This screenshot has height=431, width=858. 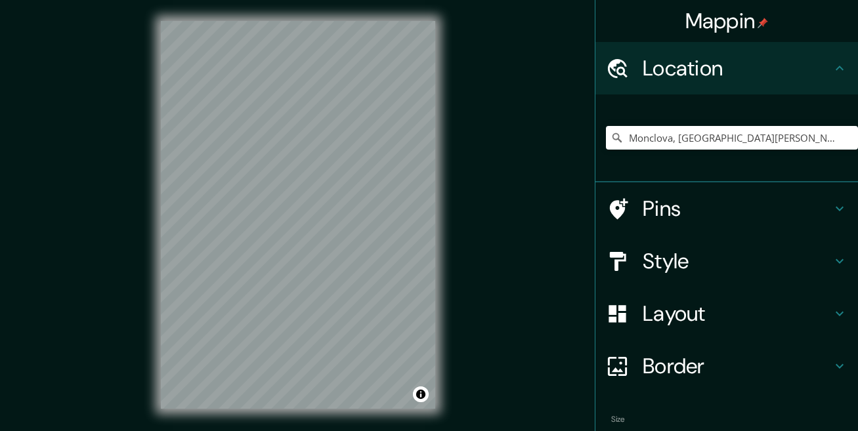 I want to click on img: pin-icon.png, so click(x=763, y=23).